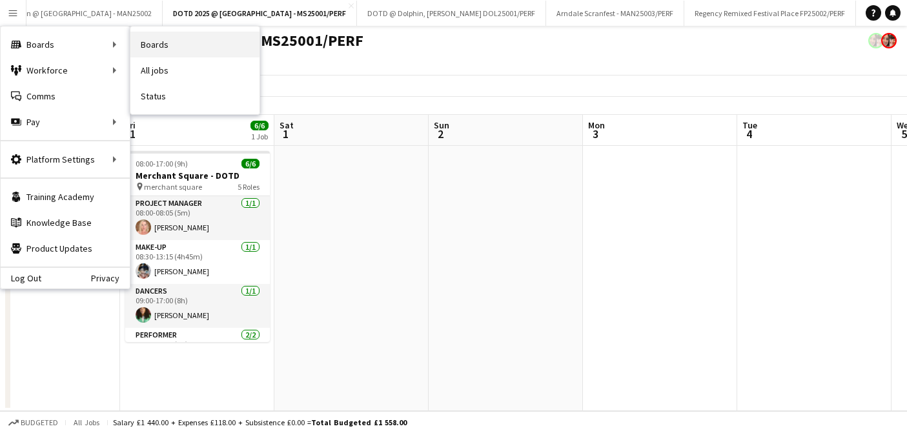 The width and height of the screenshot is (907, 433). Describe the element at coordinates (198, 176) in the screenshot. I see `h3: Merchant Square - DOTD` at that location.